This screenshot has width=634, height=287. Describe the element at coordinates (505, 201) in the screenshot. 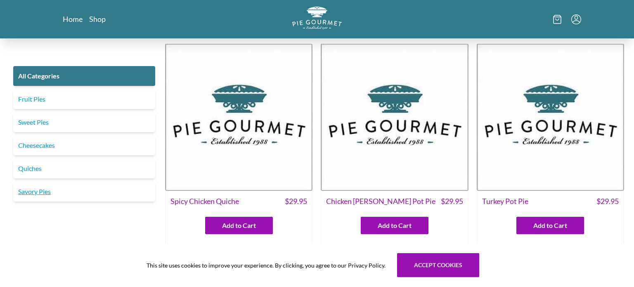

I see `span: Turkey Pot Pie` at that location.